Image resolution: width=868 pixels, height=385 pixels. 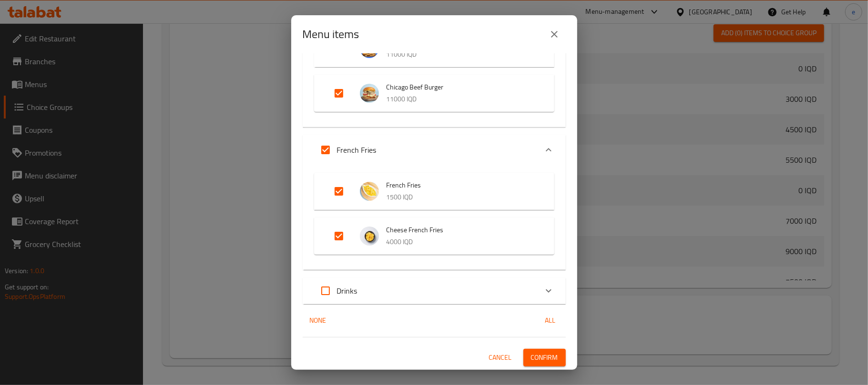 I want to click on button: Cancel, so click(x=500, y=358).